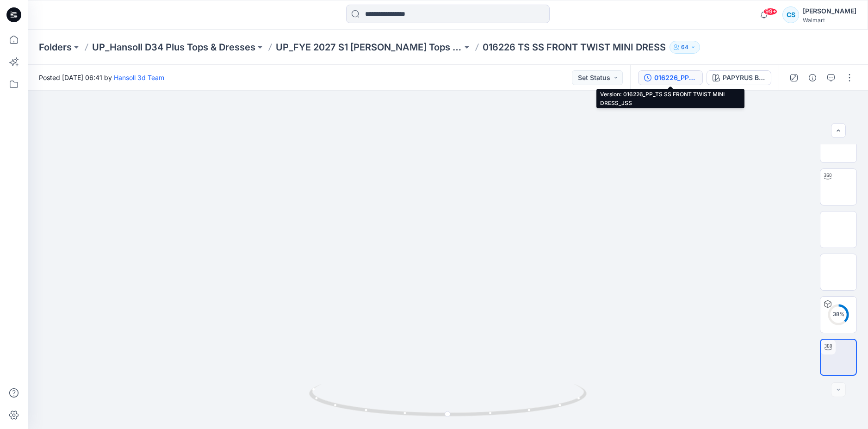  What do you see at coordinates (139, 77) in the screenshot?
I see `a: Hansoll 3d Team` at bounding box center [139, 77].